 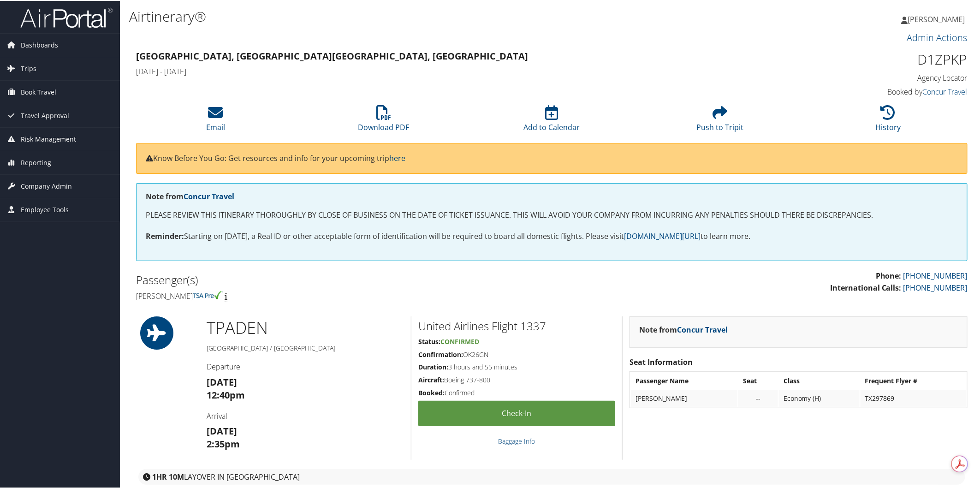 What do you see at coordinates (433, 366) in the screenshot?
I see `strong: Duration:` at bounding box center [433, 366].